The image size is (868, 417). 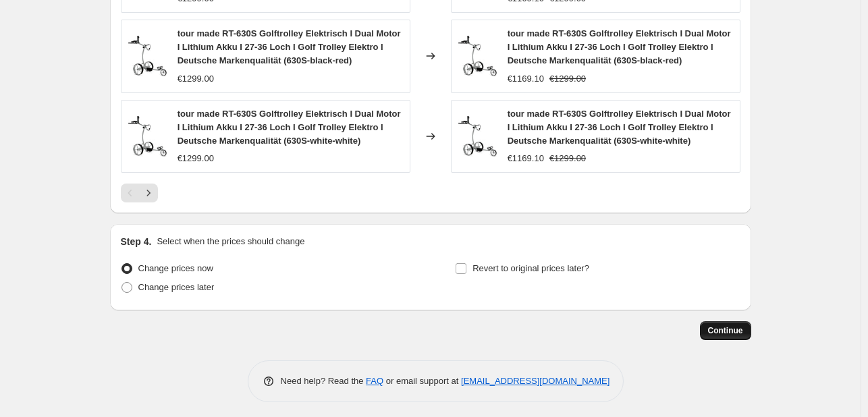 What do you see at coordinates (175, 267) in the screenshot?
I see `span: Change prices now` at bounding box center [175, 267].